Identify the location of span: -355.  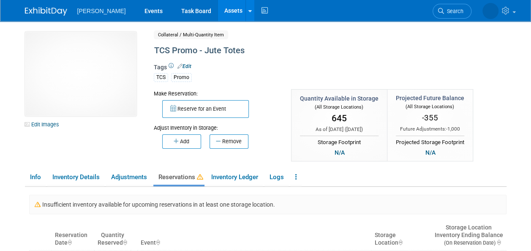
(430, 117).